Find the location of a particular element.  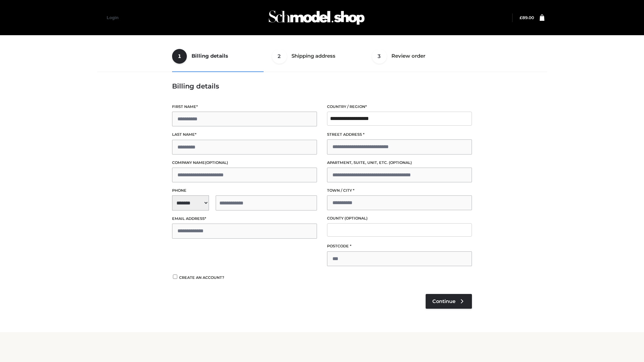

label: Last name is located at coordinates (244, 134).